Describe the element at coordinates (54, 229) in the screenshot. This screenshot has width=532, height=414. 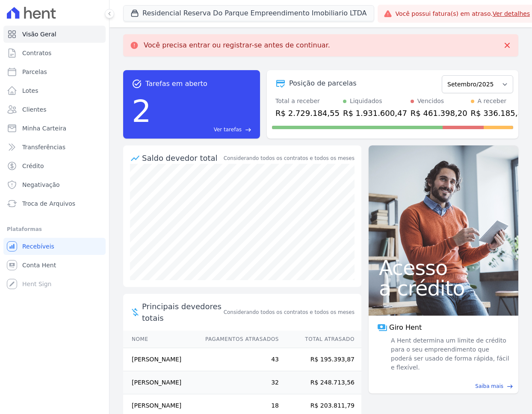
I see `div: Plataformas` at that location.